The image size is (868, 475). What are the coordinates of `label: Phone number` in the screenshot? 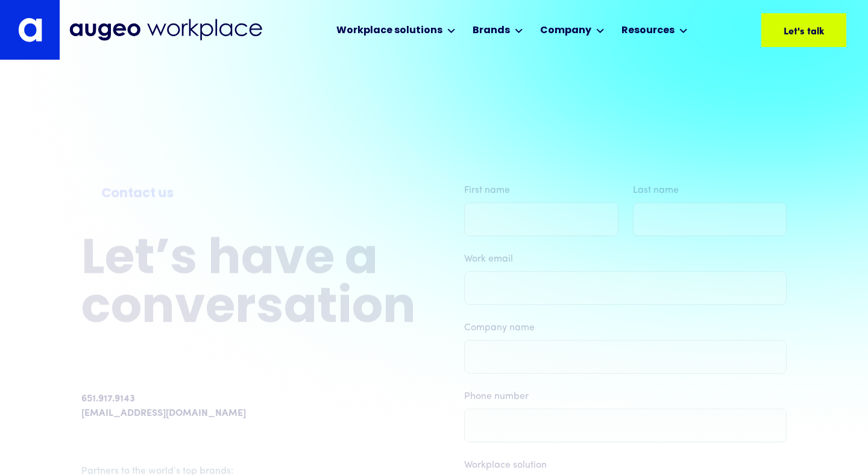 It's located at (625, 397).